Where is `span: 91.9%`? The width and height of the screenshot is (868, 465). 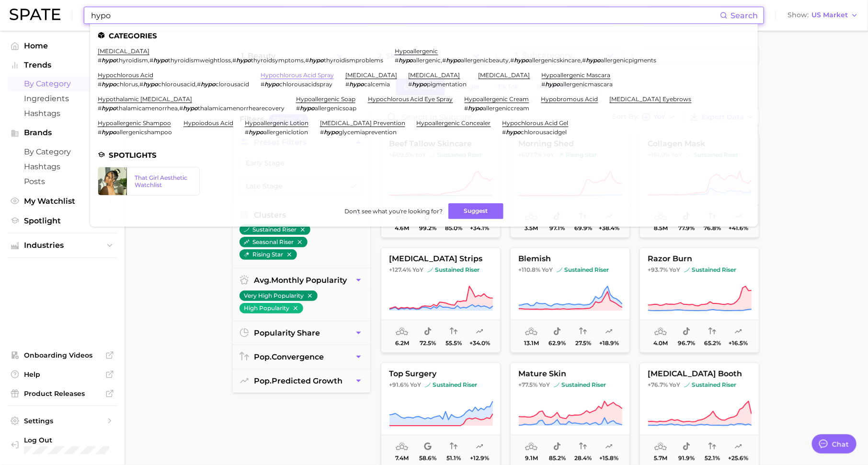
span: 91.9% is located at coordinates (686, 458).